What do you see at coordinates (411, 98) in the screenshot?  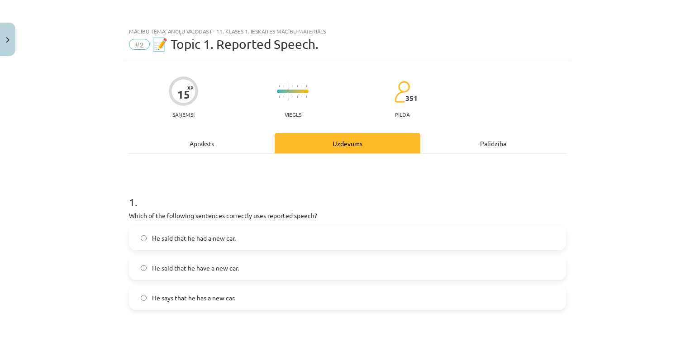 I see `span: 351` at bounding box center [411, 98].